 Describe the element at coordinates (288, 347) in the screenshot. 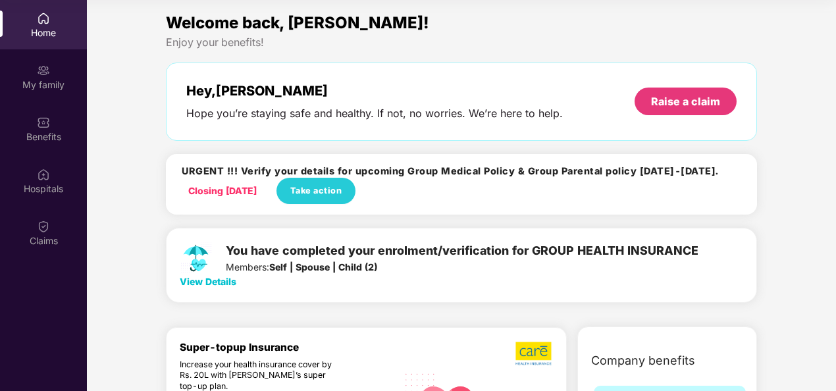

I see `div: Super-topup Insurance` at that location.